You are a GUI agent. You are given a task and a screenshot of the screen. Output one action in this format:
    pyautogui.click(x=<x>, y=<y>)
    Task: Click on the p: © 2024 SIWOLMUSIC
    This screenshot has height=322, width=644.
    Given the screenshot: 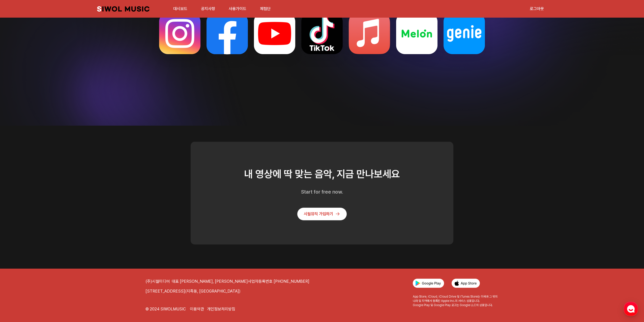 What is the action you would take?
    pyautogui.click(x=166, y=310)
    